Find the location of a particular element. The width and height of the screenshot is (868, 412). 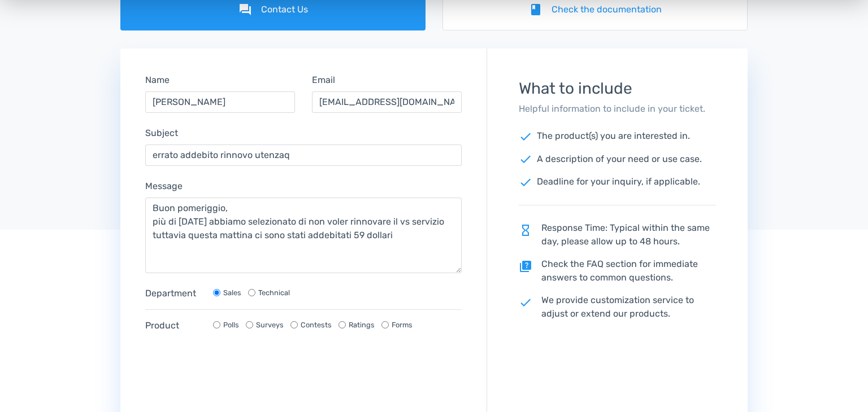

label: Name is located at coordinates (157, 80).